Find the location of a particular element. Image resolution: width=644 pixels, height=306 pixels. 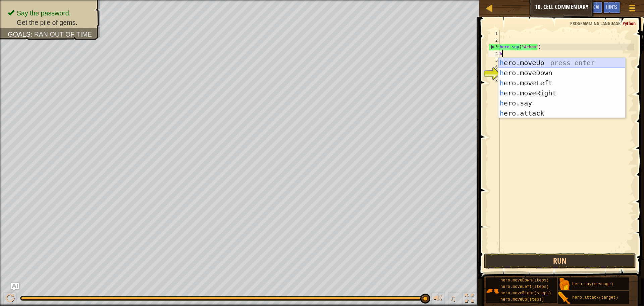

span: Ask AI is located at coordinates (594, 6).